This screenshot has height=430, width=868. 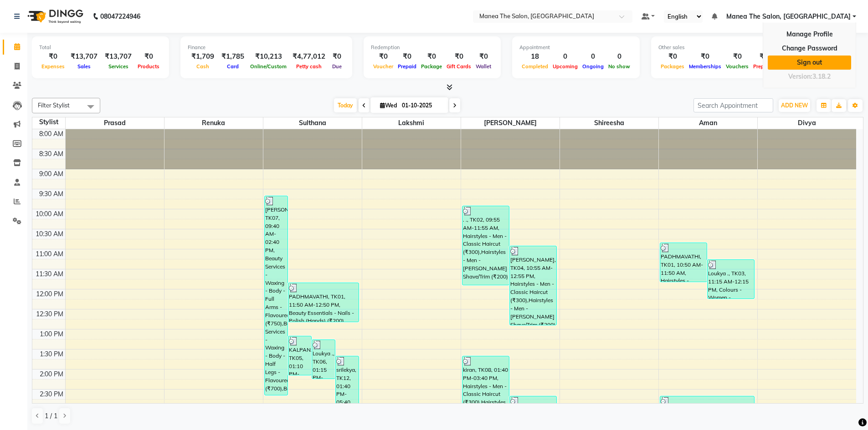 I want to click on span: Online/Custom, so click(x=268, y=67).